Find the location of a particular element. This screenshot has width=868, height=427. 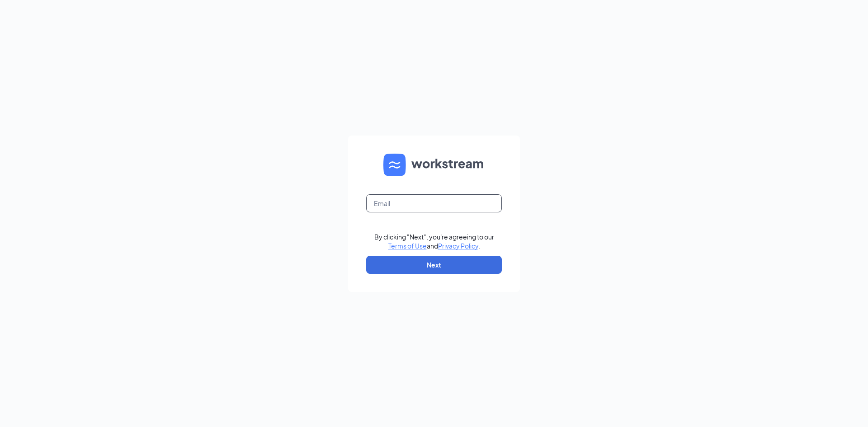

button: Next is located at coordinates (434, 265).